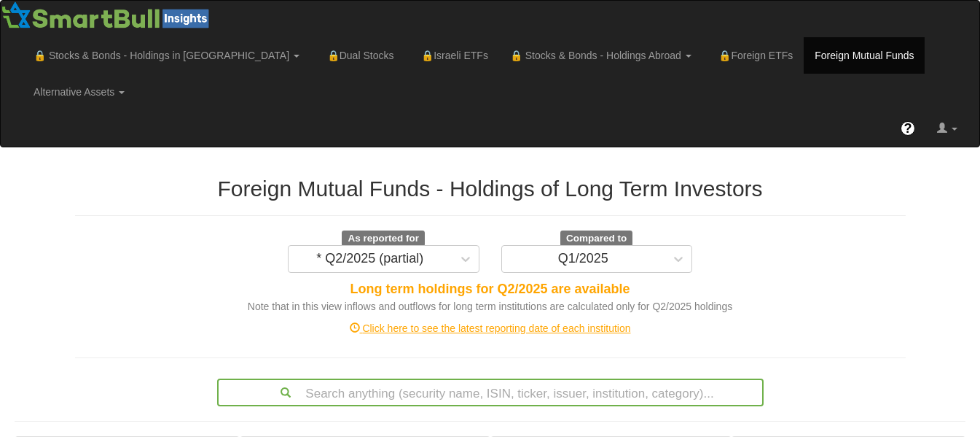 The height and width of the screenshot is (437, 980). What do you see at coordinates (490, 306) in the screenshot?
I see `div: Note that in this view inflows and outflows for long term institutions are calculated only for Q2...` at bounding box center [490, 306].